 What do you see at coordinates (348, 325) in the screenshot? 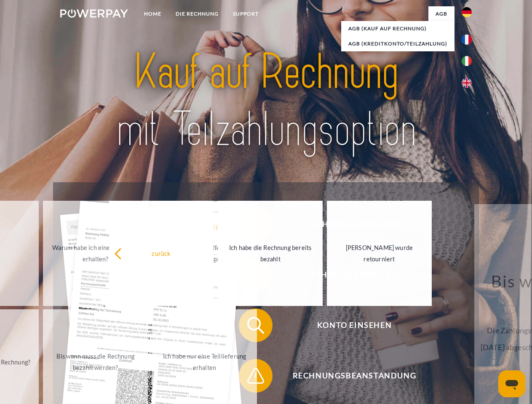
I see `a: Konto einsehen` at bounding box center [348, 325].